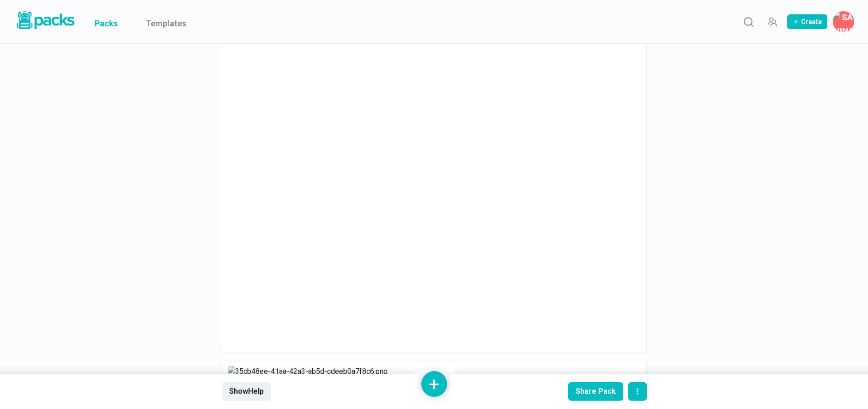  Describe the element at coordinates (45, 20) in the screenshot. I see `img: Packs logo` at that location.